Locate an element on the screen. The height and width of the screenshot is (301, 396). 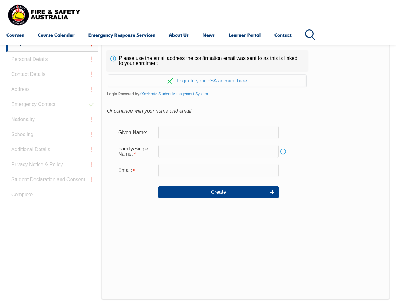
div: Or continue with your name and email is located at coordinates (245, 111).